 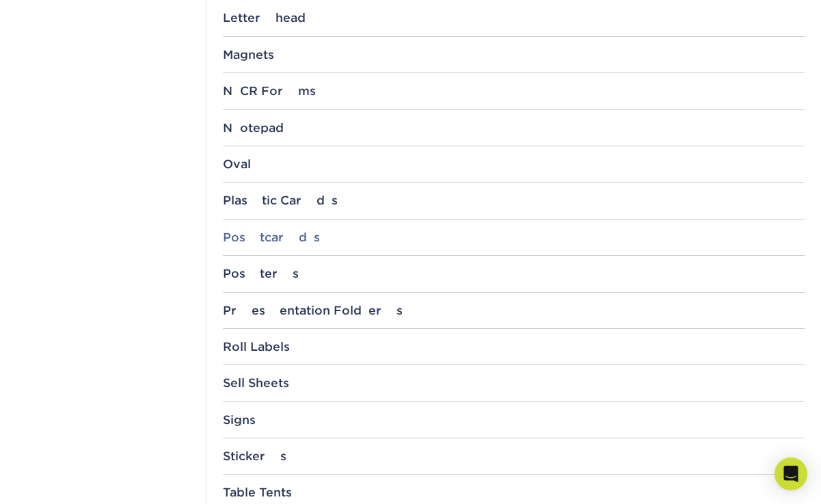 I want to click on div: NCR Forms, so click(x=513, y=91).